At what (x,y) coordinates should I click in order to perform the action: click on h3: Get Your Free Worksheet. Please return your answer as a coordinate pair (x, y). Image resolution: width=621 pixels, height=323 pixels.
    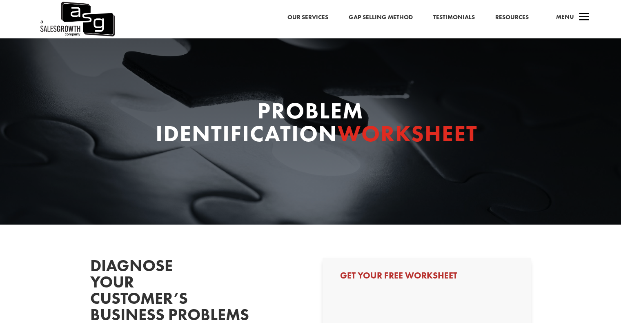
    Looking at the image, I should click on (426, 277).